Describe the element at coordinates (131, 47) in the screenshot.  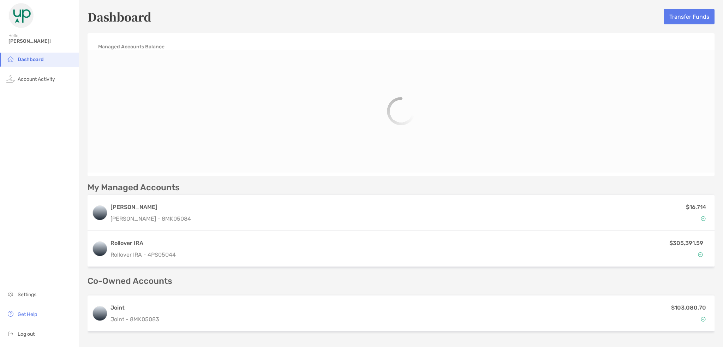
I see `h4: Managed Accounts Balance` at that location.